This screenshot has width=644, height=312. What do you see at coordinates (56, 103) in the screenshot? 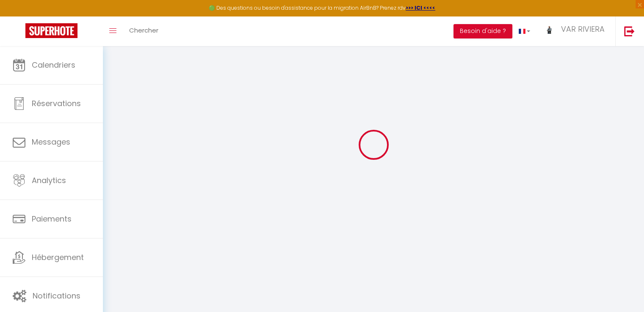
I see `span: Réservations` at bounding box center [56, 103].